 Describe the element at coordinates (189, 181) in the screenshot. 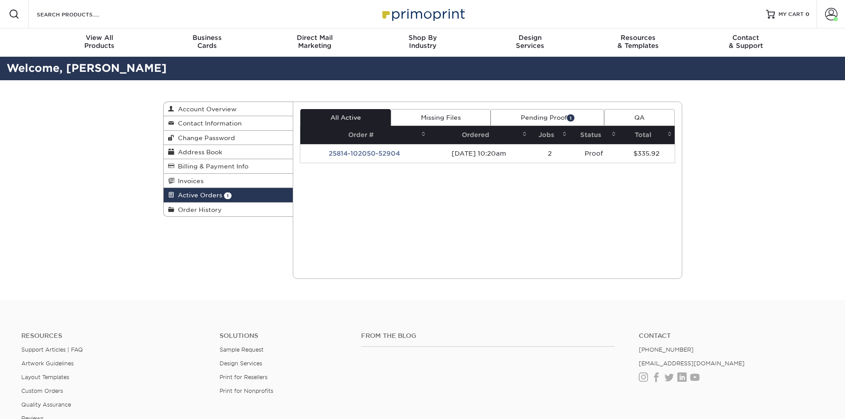

I see `span: Invoices` at that location.